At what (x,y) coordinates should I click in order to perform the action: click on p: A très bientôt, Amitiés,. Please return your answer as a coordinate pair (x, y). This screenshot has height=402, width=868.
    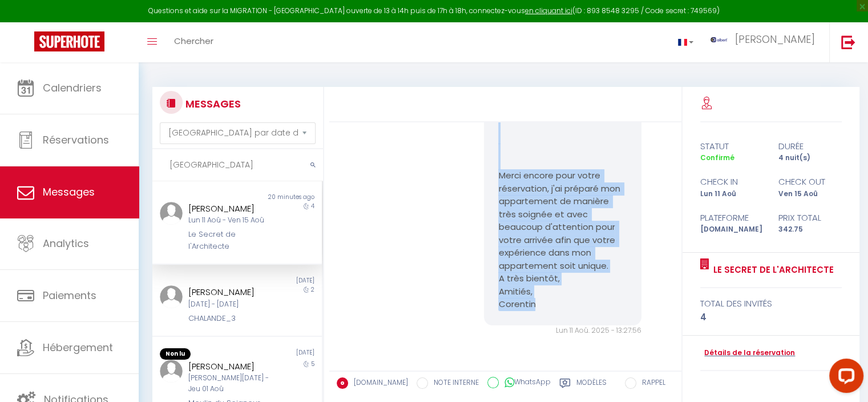
    Looking at the image, I should click on (563, 284).